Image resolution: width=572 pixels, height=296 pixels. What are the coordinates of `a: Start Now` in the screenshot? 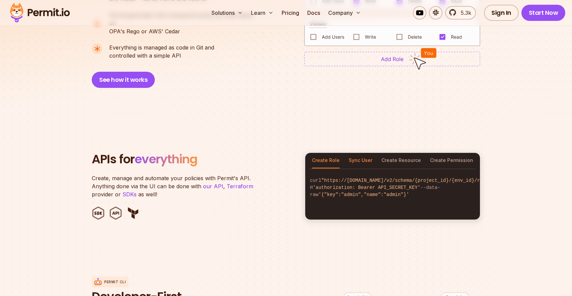 It's located at (543, 13).